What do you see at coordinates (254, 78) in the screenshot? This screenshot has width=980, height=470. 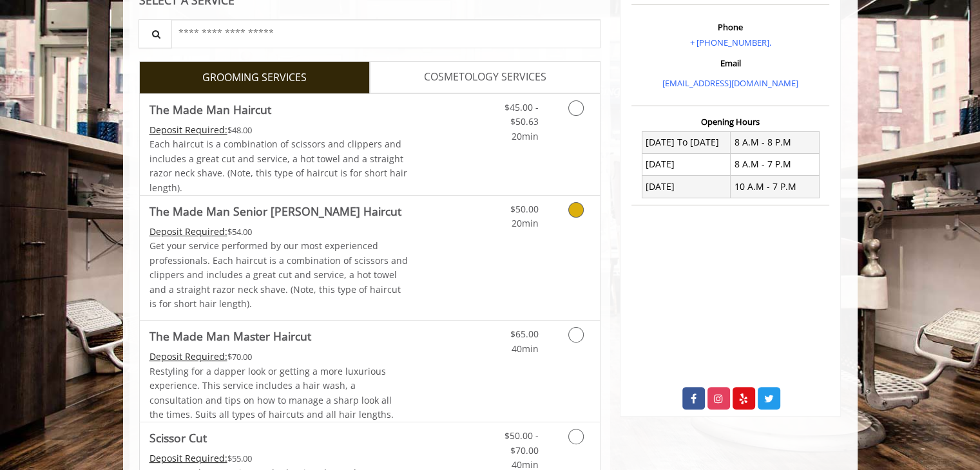 I see `span: GROOMING SERVICES` at bounding box center [254, 78].